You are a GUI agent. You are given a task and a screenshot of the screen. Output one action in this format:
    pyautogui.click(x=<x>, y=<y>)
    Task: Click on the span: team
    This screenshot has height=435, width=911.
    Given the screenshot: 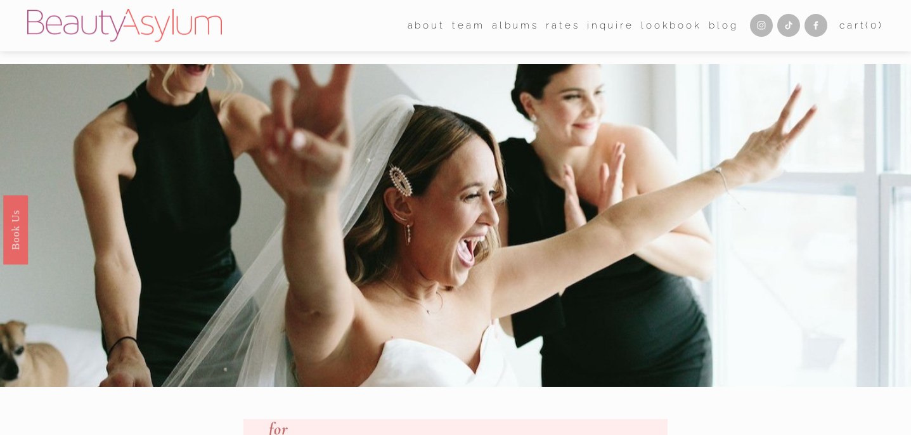 What is the action you would take?
    pyautogui.click(x=468, y=26)
    